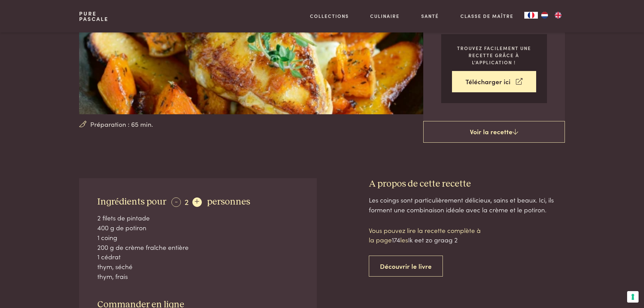 The width and height of the screenshot is (644, 308). I want to click on a: EN, so click(558, 15).